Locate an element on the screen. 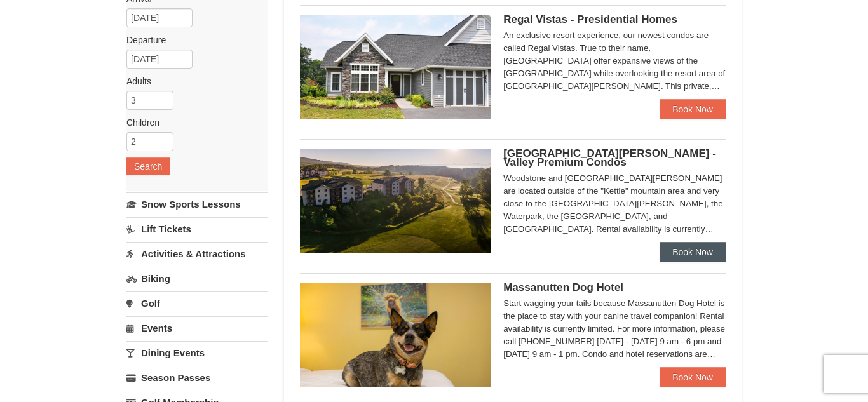  label: Adults is located at coordinates (193, 81).